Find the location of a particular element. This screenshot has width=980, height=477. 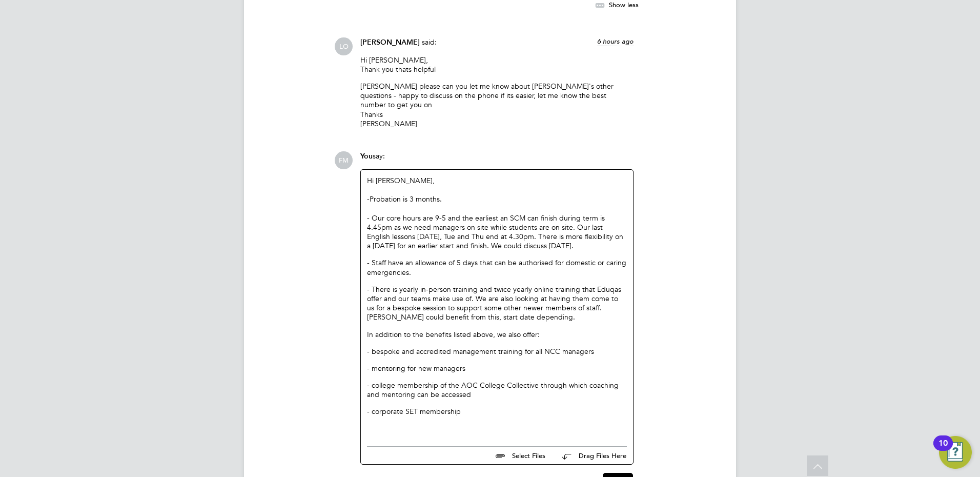

div: say: is located at coordinates (497, 160).